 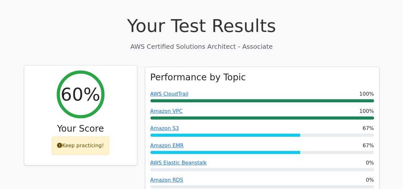 What do you see at coordinates (81, 129) in the screenshot?
I see `h3: Your Score` at bounding box center [81, 129].